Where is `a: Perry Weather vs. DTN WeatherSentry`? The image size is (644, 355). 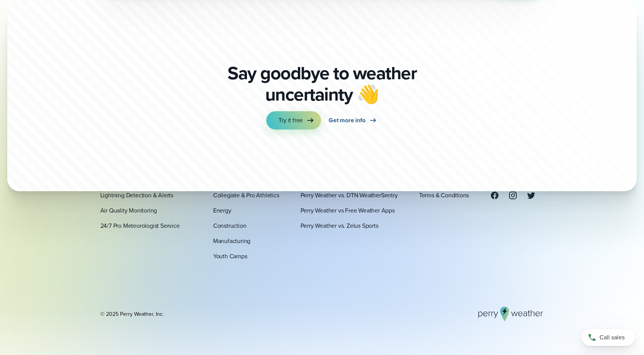
a: Perry Weather vs. DTN WeatherSentry is located at coordinates (349, 195).